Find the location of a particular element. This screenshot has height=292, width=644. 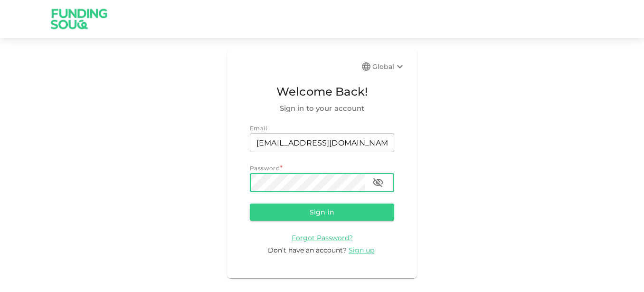

button: Sign in is located at coordinates (322, 212).